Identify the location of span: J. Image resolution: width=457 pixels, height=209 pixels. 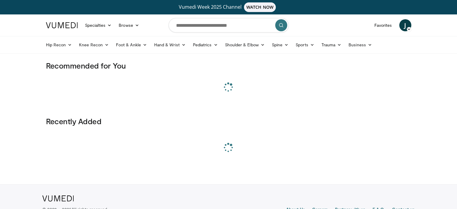
(405, 25).